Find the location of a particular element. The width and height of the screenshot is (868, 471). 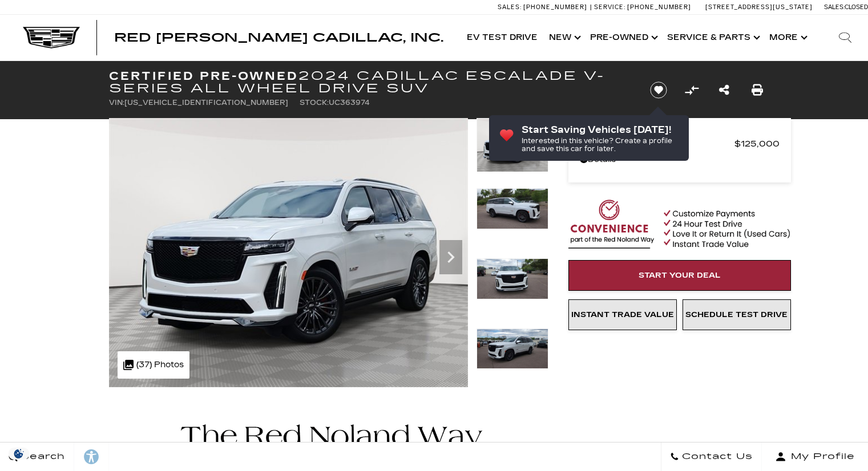

div: Next is located at coordinates (451, 257).